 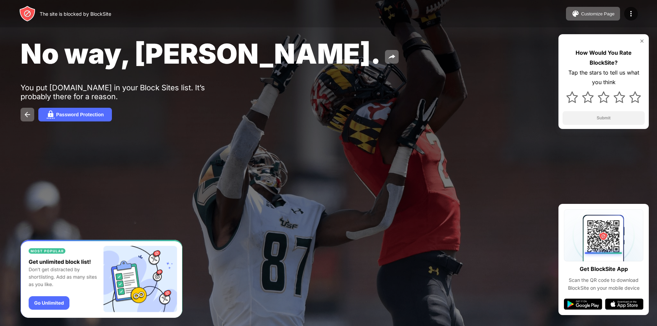 What do you see at coordinates (75, 115) in the screenshot?
I see `button: Password Protection` at bounding box center [75, 115].